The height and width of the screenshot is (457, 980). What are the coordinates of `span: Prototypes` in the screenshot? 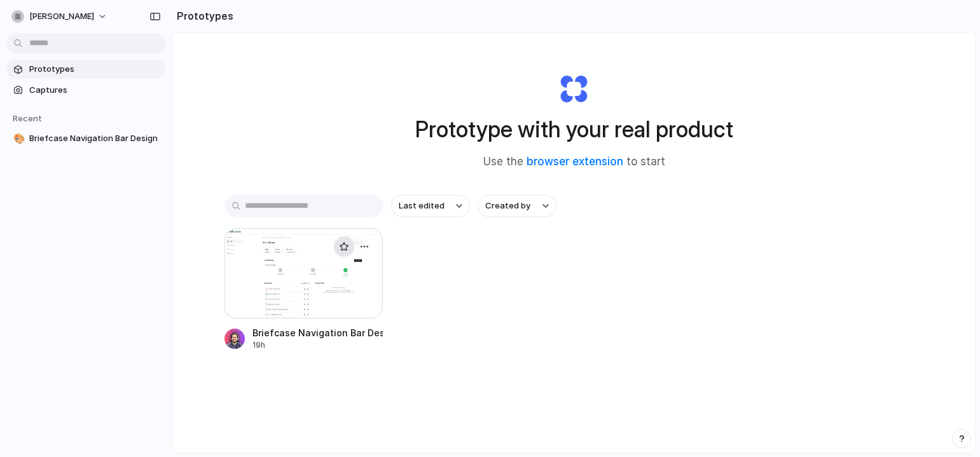 It's located at (95, 69).